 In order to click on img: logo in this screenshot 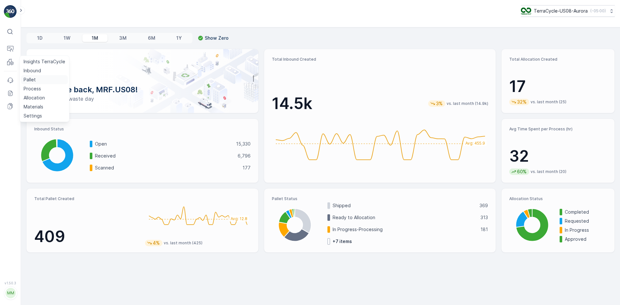, I will do `click(10, 12)`.